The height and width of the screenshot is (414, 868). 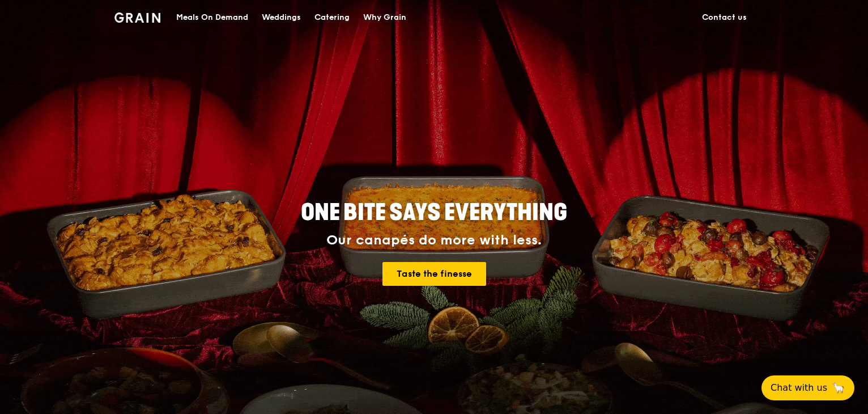 What do you see at coordinates (137, 18) in the screenshot?
I see `img: Grain` at bounding box center [137, 18].